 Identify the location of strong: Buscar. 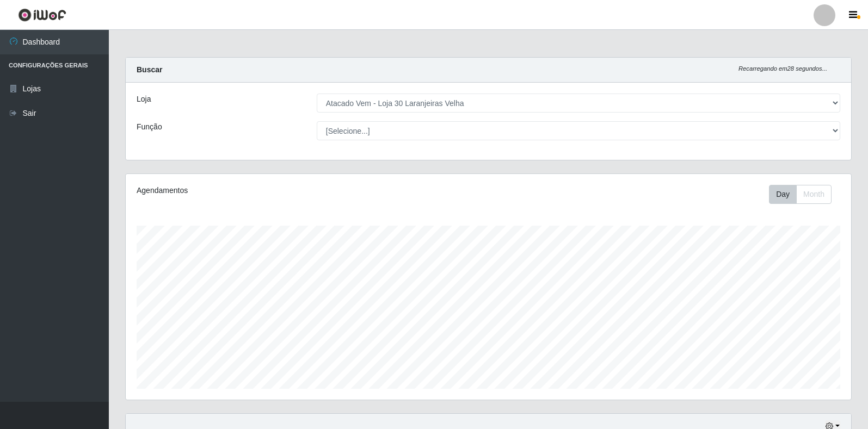
(149, 70).